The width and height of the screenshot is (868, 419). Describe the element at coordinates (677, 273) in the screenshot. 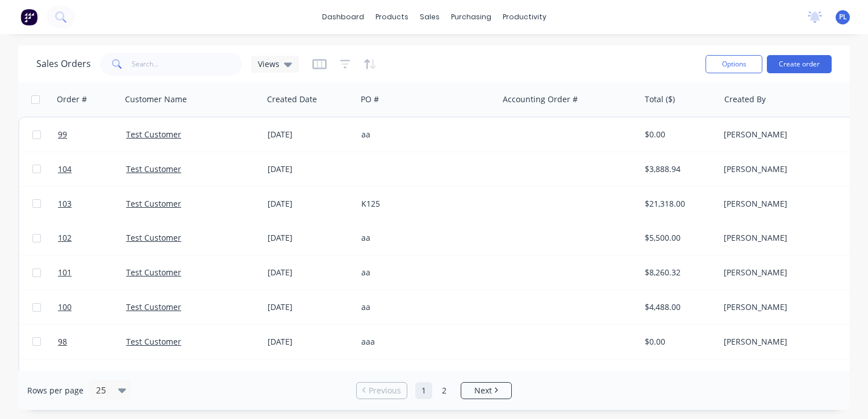

I see `div: $8,260.32` at that location.